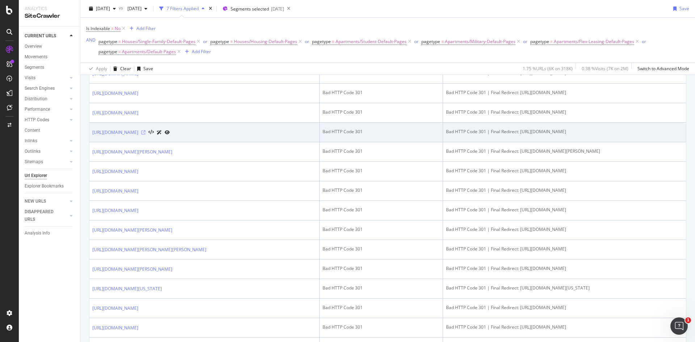 The width and height of the screenshot is (695, 342). I want to click on span: Houses/Single-Family-Default-Pages, so click(159, 42).